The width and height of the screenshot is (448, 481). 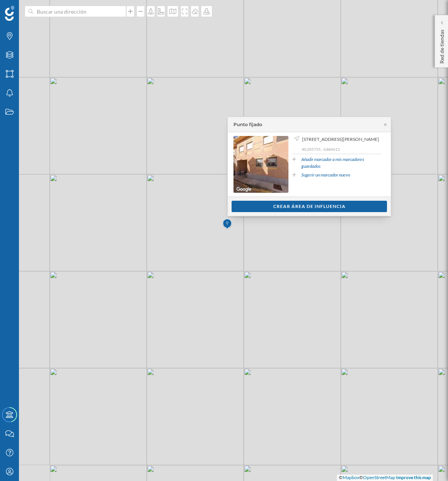 I want to click on span: Soporte, so click(x=28, y=9).